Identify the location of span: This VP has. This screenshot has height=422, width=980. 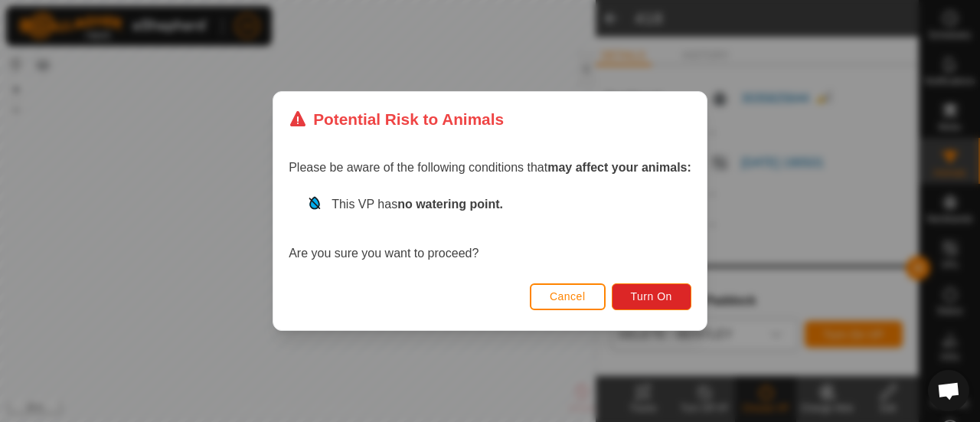
(417, 204).